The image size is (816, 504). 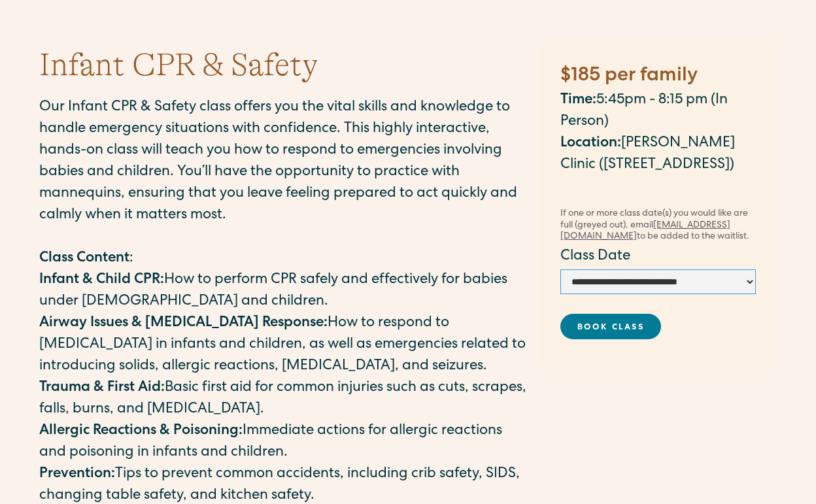 I want to click on h1: Infant CPR & Safety, so click(x=178, y=66).